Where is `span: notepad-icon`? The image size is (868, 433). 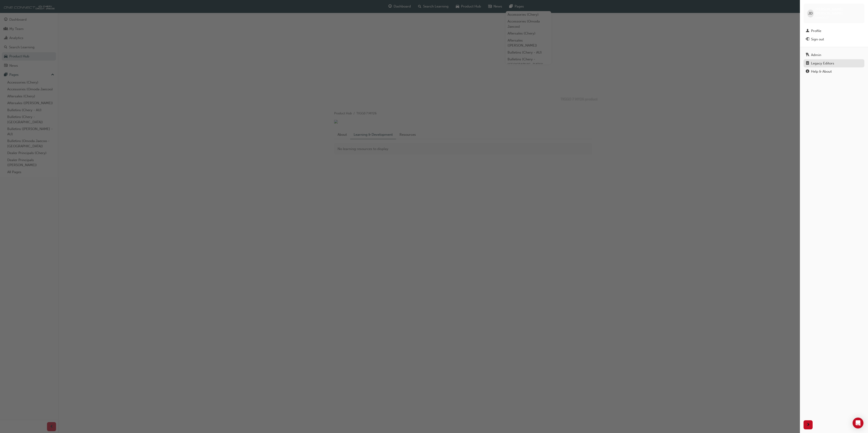 span: notepad-icon is located at coordinates (807, 64).